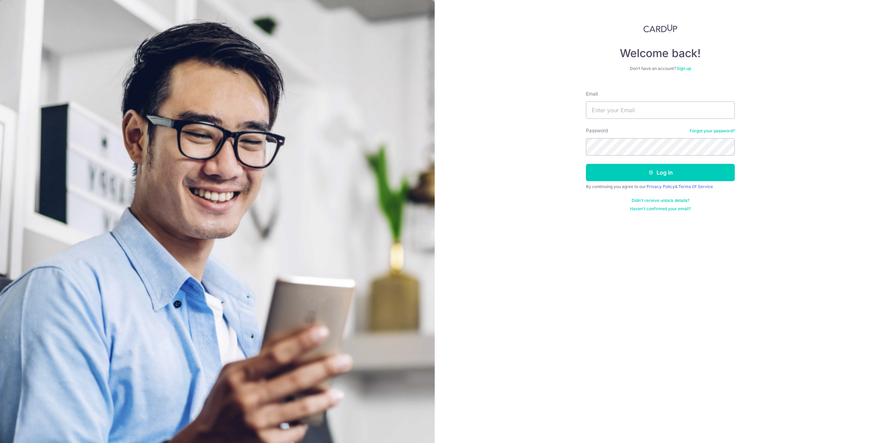 This screenshot has height=443, width=886. I want to click on a: Forgot your password?, so click(713, 131).